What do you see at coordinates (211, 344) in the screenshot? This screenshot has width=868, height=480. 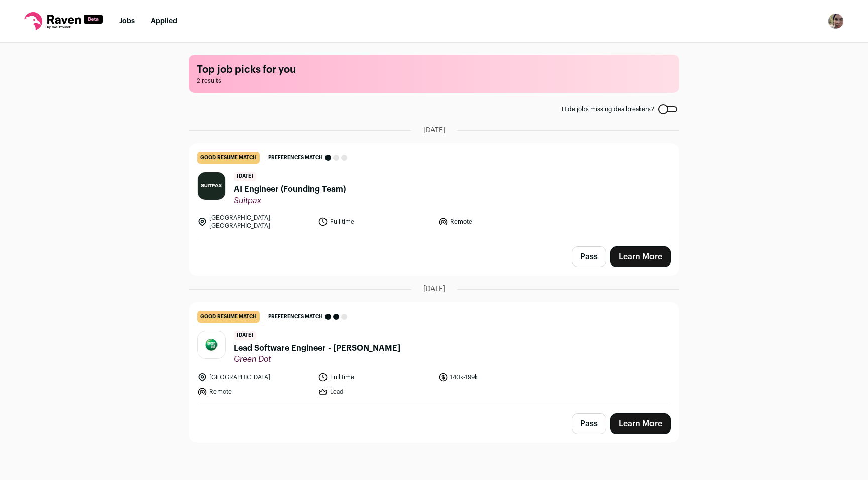 I see `img: fe0a63eb5248b07f36e9ccf57bd7b7fbac2e1b22b593863fa7f27557e915394a.jpg` at bounding box center [211, 344].